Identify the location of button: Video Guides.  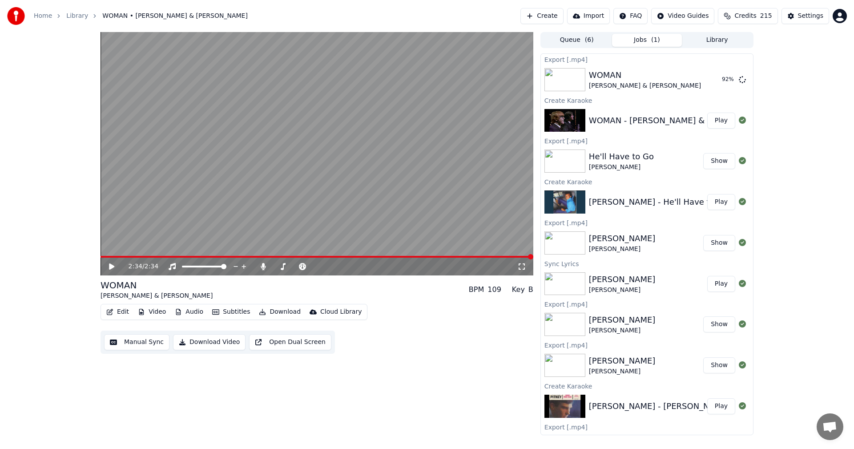
(683, 16).